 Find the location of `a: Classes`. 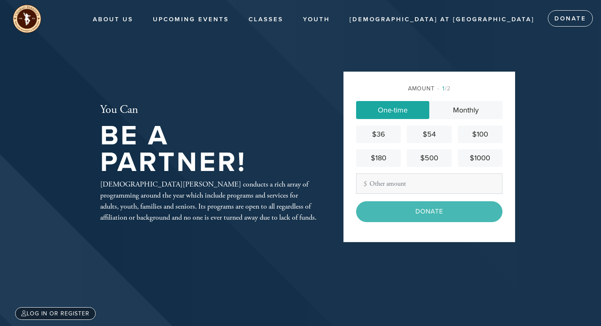

a: Classes is located at coordinates (266, 20).